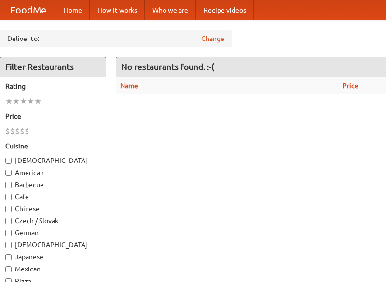  Describe the element at coordinates (8, 173) in the screenshot. I see `input: American` at that location.